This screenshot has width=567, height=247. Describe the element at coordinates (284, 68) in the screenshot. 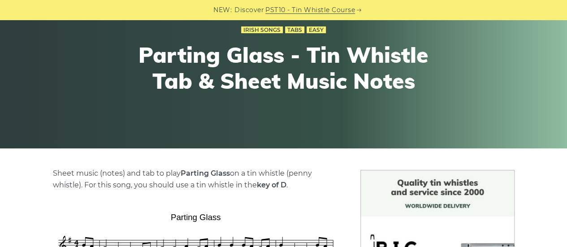

I see `h1: Parting Glass - Tin Whistle Tab & Sheet Music Notes` at that location.